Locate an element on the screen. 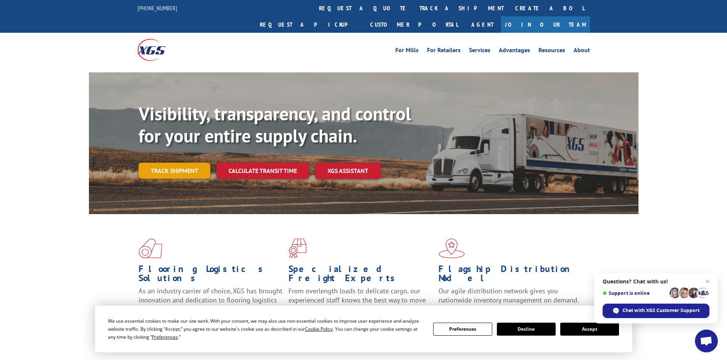 The width and height of the screenshot is (727, 360). span: Our agile distribution network gives you nationwide inventory management on demand. is located at coordinates (508, 296).